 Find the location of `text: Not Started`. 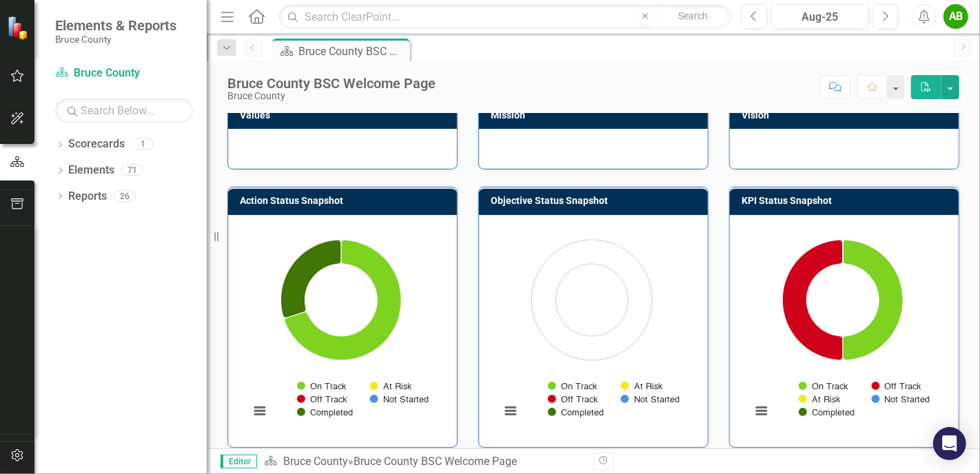

text: Not Started is located at coordinates (908, 399).